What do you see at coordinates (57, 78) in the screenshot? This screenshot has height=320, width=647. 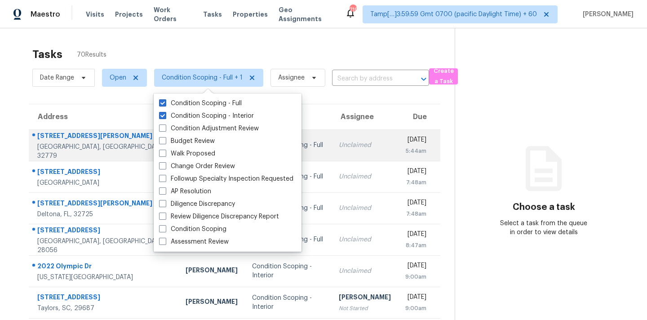 I see `span: Date Range` at bounding box center [57, 78].